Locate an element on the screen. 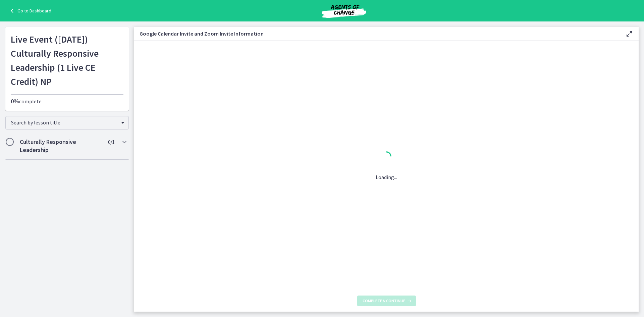 The height and width of the screenshot is (317, 644). div: 1 is located at coordinates (386, 157).